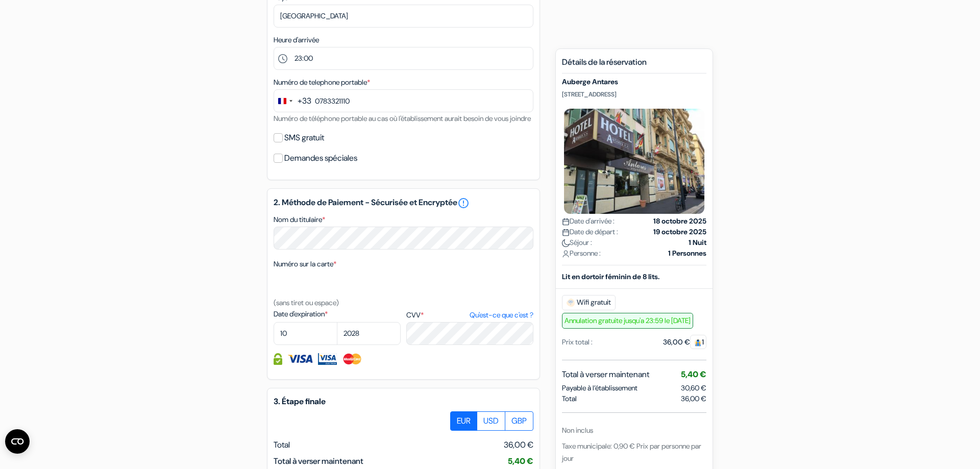 This screenshot has height=469, width=980. What do you see at coordinates (685, 342) in the screenshot?
I see `div: 36,00 €` at bounding box center [685, 342].